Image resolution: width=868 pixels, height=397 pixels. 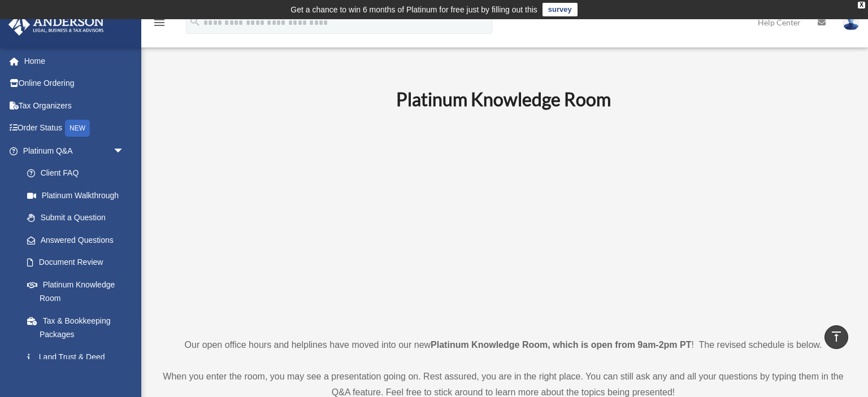 I want to click on a: Answered Questions, so click(x=79, y=240).